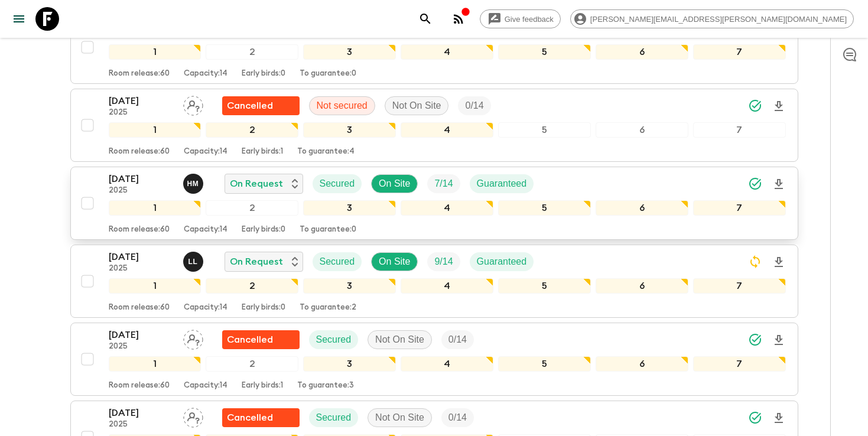  What do you see at coordinates (328, 308) in the screenshot?
I see `p: To guarantee: 2` at bounding box center [328, 308].